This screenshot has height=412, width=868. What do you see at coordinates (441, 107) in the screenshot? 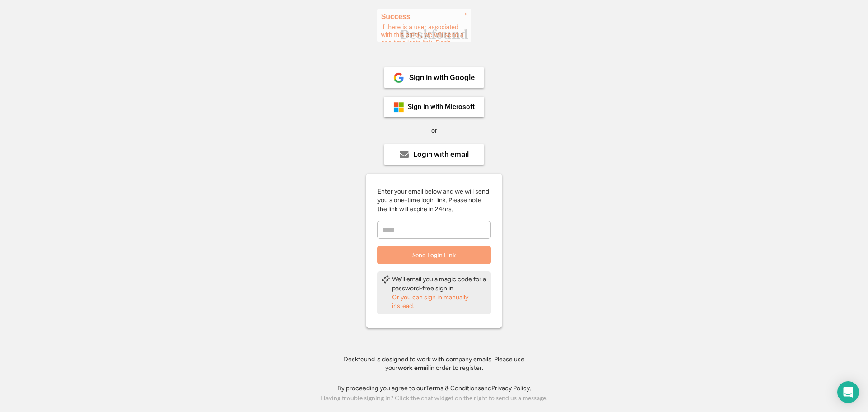
I see `div: Sign in with Microsoft` at bounding box center [441, 107].